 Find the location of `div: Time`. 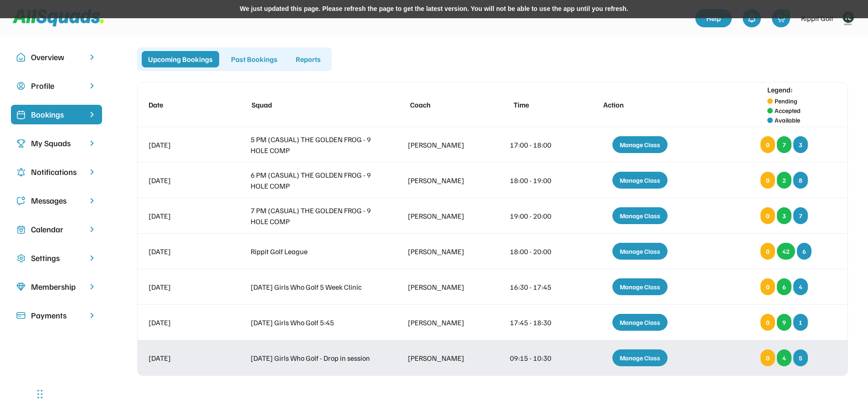

div: Time is located at coordinates (541, 105).